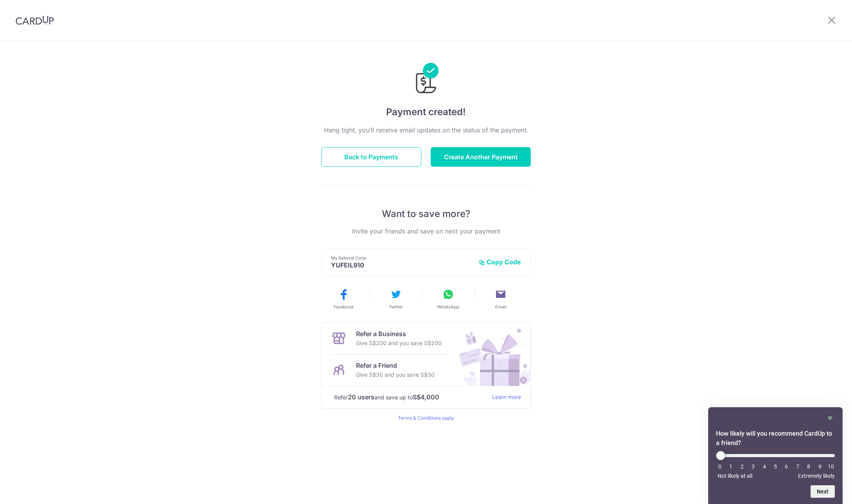  I want to click on li: 9, so click(820, 467).